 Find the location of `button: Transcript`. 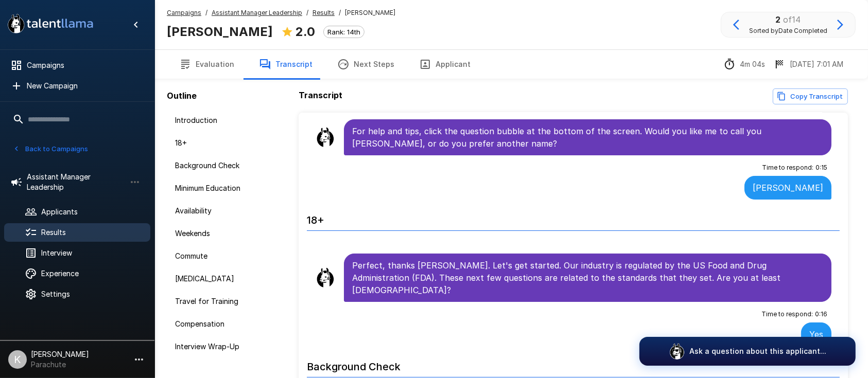

button: Transcript is located at coordinates (286, 65).